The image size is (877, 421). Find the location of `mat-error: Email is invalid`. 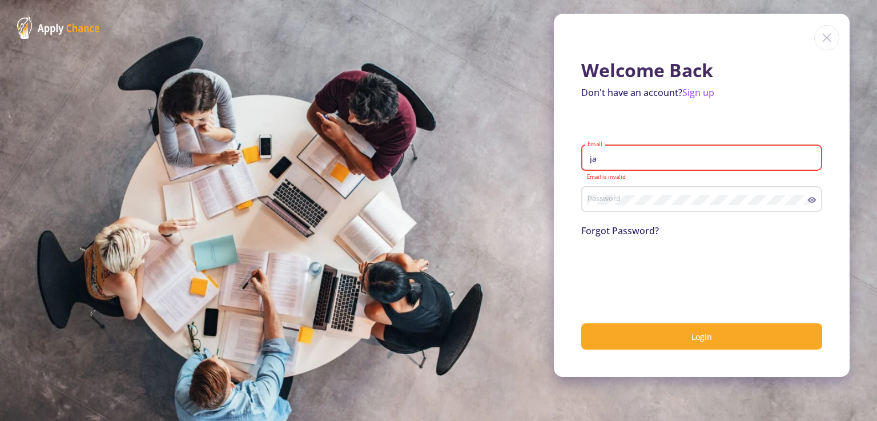

mat-error: Email is invalid is located at coordinates (702, 177).